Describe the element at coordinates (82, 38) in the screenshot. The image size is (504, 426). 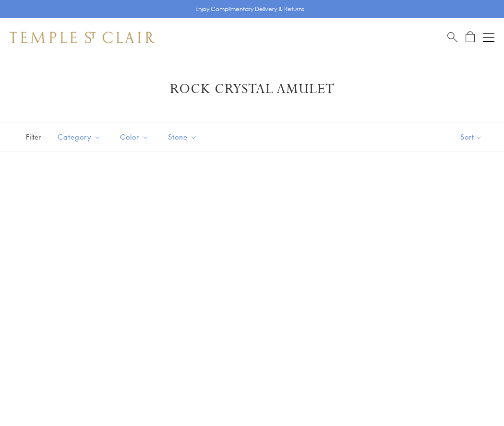
I see `img: Temple St. Clair` at that location.